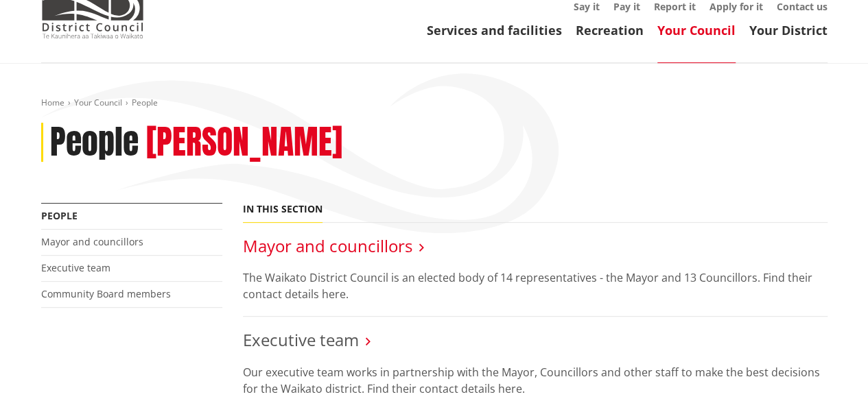  I want to click on h1: People, so click(94, 143).